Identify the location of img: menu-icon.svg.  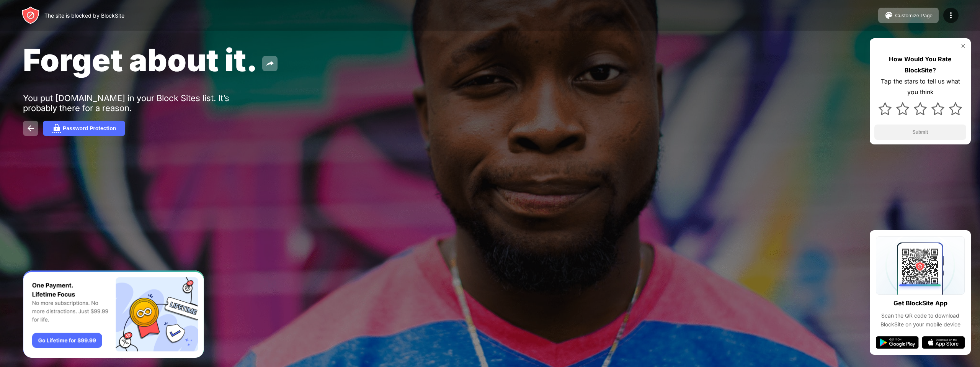
(951, 15).